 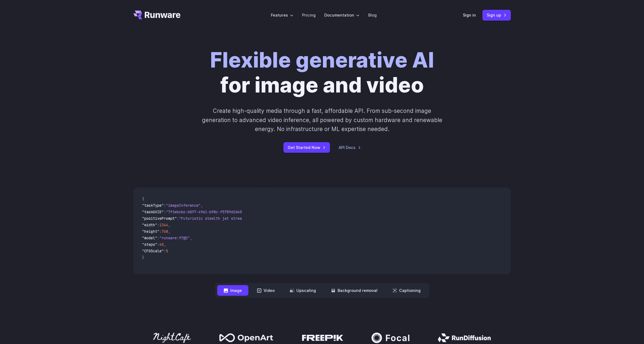 I want to click on button: Captioning, so click(x=406, y=290).